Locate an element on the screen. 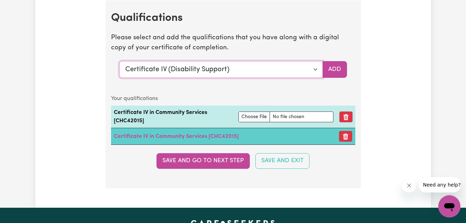 Image resolution: width=466 pixels, height=223 pixels. button: Save and Exit is located at coordinates (282, 161).